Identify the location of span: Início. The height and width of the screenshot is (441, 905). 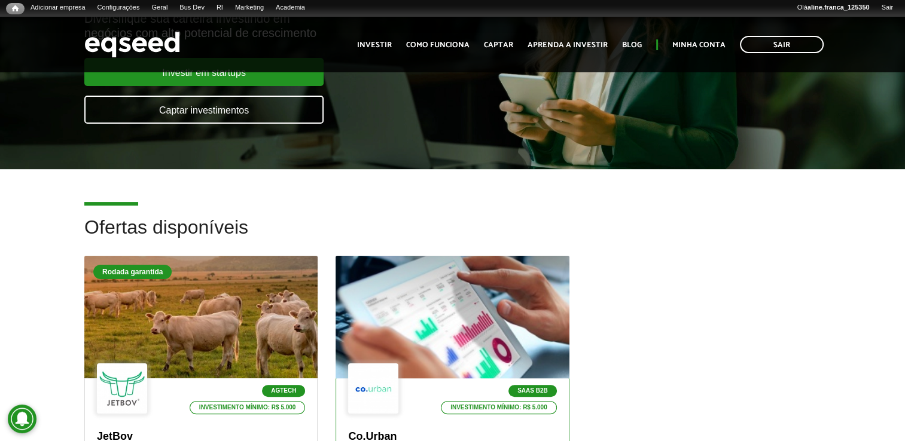
(15, 8).